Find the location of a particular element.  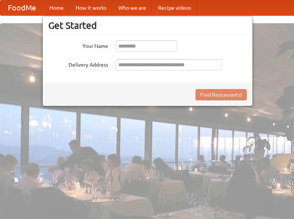

a: Who we are is located at coordinates (132, 8).